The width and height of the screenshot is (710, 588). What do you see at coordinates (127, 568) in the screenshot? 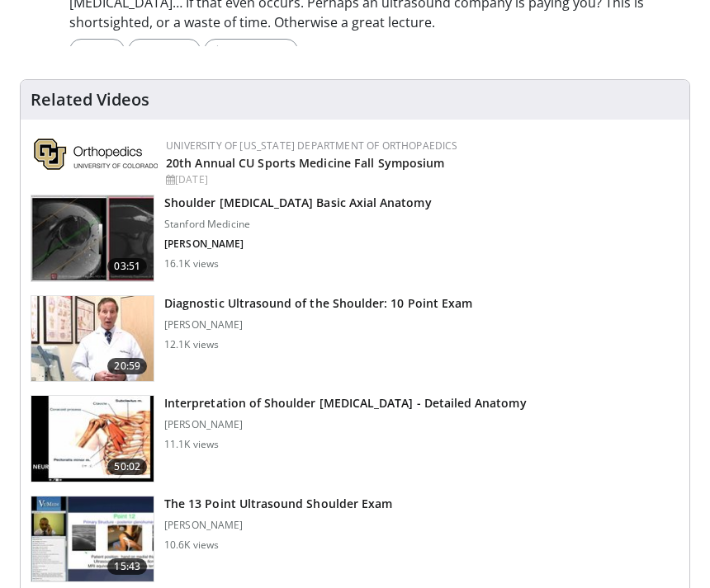
I see `span: 15:43` at bounding box center [127, 568].